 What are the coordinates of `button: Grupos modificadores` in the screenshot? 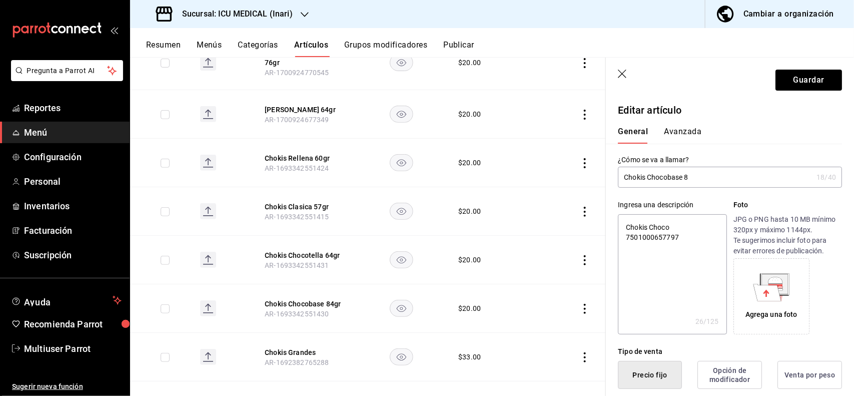 It's located at (386, 49).